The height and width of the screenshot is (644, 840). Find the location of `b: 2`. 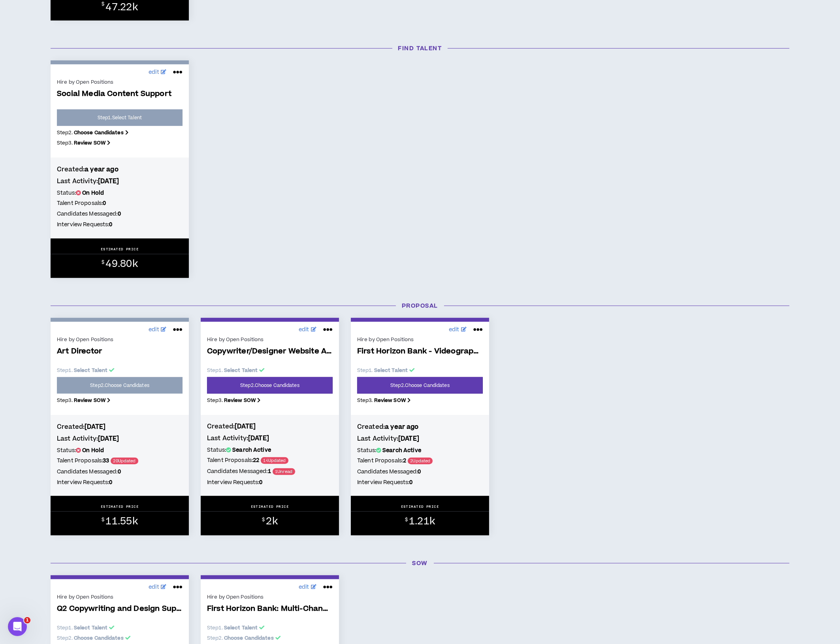

b: 2 is located at coordinates (404, 461).